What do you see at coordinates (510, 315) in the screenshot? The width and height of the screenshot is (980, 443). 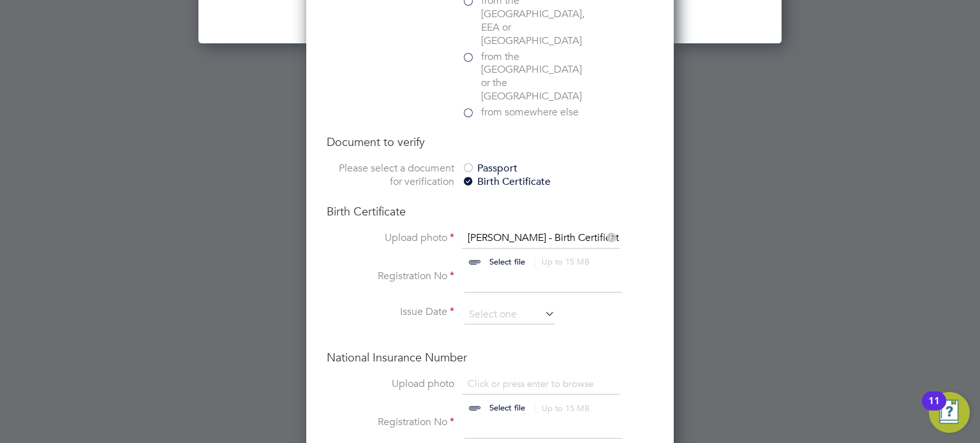 I see `input: Select one` at bounding box center [510, 315].